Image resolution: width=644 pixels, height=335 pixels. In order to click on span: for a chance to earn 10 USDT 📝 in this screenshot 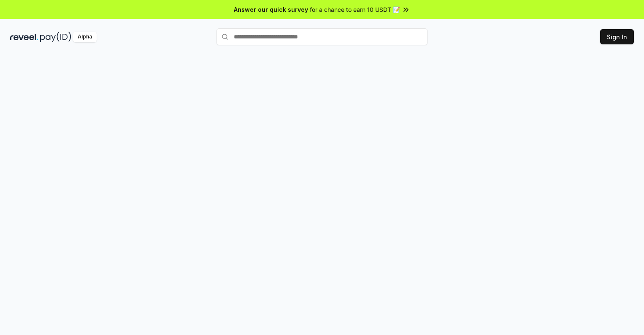, I will do `click(355, 9)`.